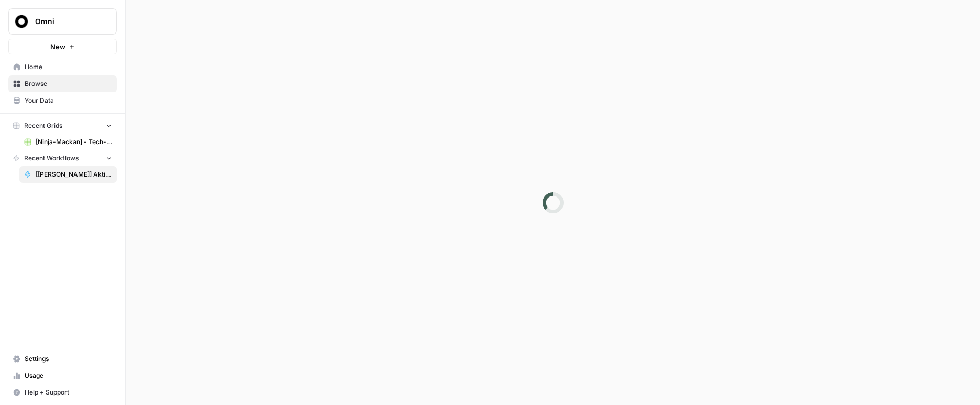 Image resolution: width=980 pixels, height=405 pixels. What do you see at coordinates (68, 101) in the screenshot?
I see `span: Your Data` at bounding box center [68, 101].